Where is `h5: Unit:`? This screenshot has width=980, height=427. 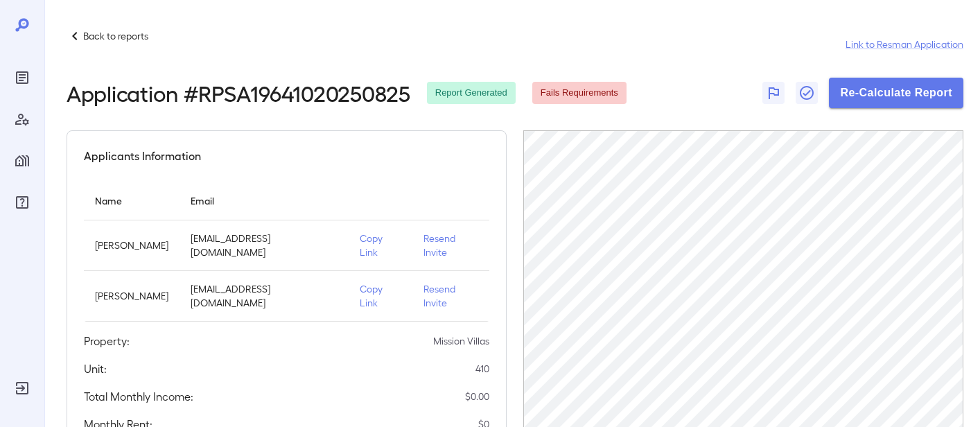 h5: Unit: is located at coordinates (95, 369).